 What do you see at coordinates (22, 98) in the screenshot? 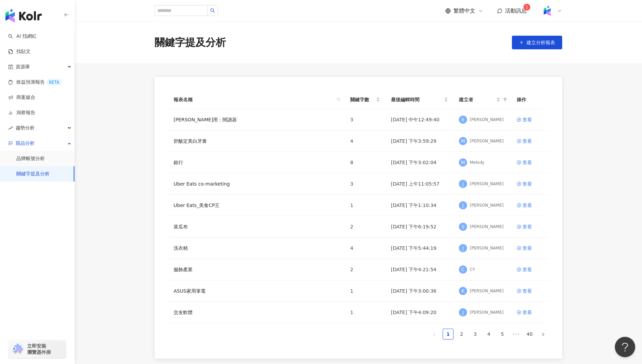
I see `a: 商案媒合` at bounding box center [22, 98].